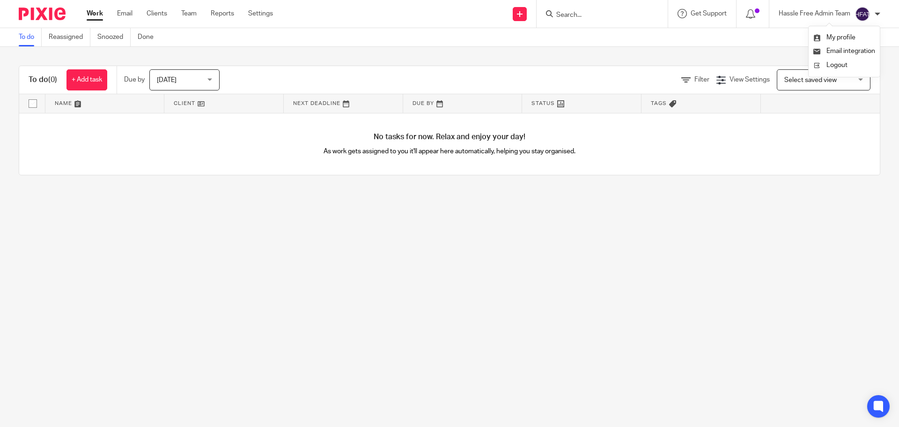 The image size is (899, 427). Describe the element at coordinates (811, 80) in the screenshot. I see `span: Select saved view` at that location.